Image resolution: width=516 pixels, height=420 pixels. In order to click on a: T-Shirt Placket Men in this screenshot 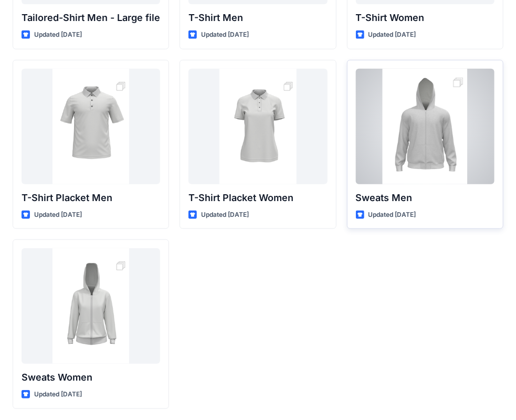, I will do `click(91, 126)`.